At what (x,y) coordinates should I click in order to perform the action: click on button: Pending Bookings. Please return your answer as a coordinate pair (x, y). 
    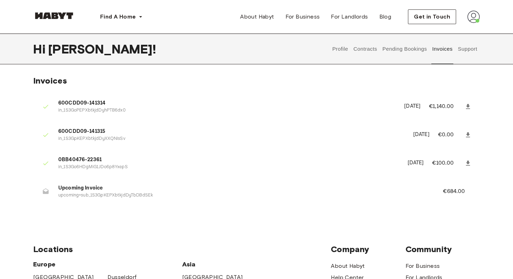
    Looking at the image, I should click on (405, 49).